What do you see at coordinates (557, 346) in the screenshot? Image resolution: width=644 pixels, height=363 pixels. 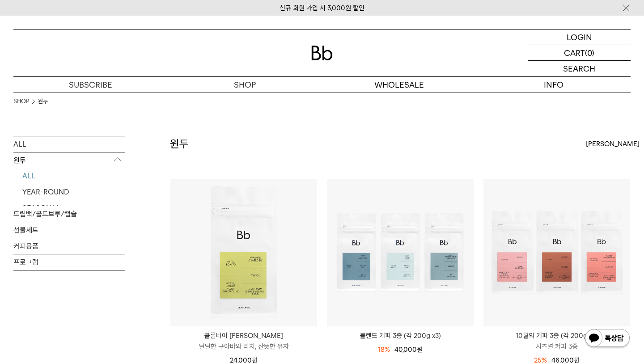 I see `p: 시즈널 커피 3종` at bounding box center [557, 346].